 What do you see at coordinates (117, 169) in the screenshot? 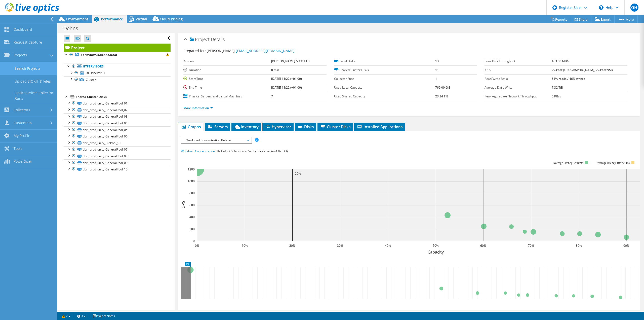
I see `a: dbri_prod_unity_GeneralPool_10` at bounding box center [117, 169].